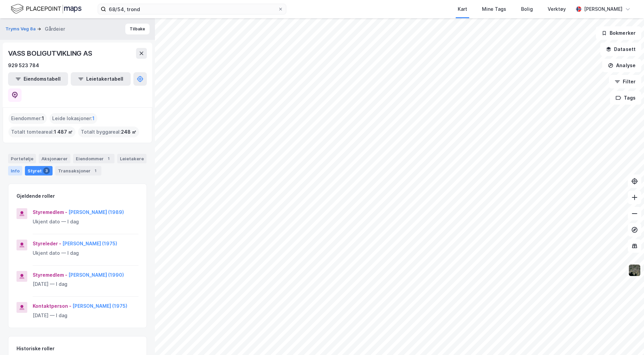 This screenshot has width=644, height=355. I want to click on div: Mine Tags, so click(494, 9).